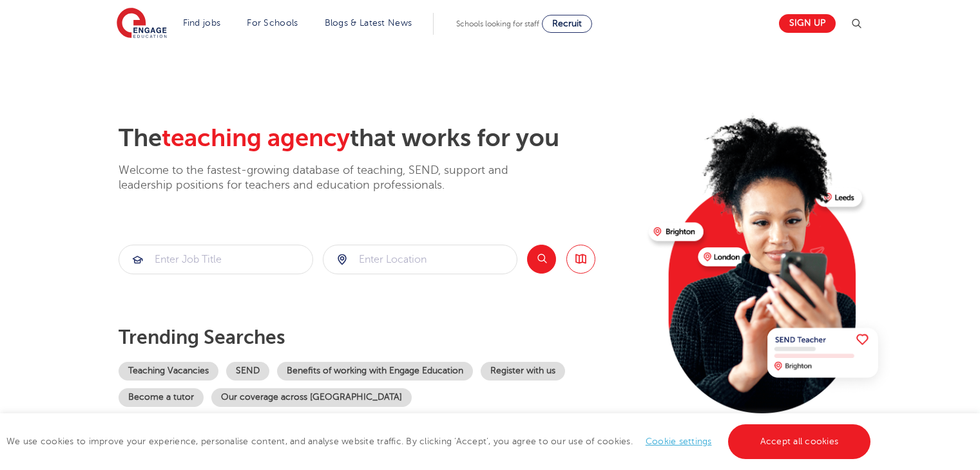  Describe the element at coordinates (567, 23) in the screenshot. I see `span: Recruit` at that location.